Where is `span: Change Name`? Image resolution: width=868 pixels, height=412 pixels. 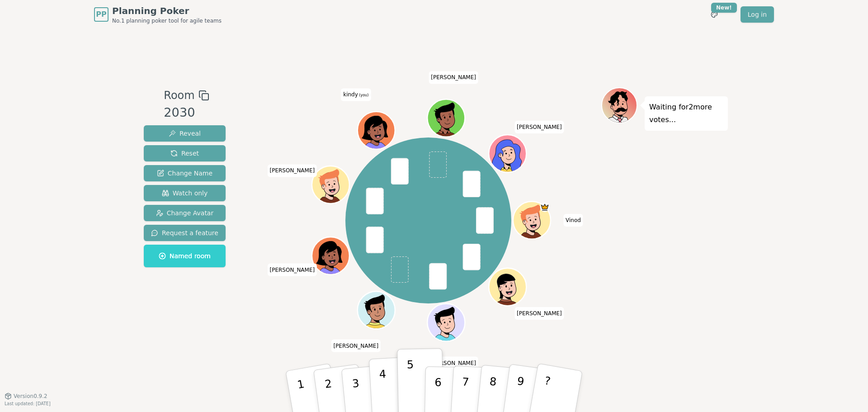 span: Change Name is located at coordinates (185, 173).